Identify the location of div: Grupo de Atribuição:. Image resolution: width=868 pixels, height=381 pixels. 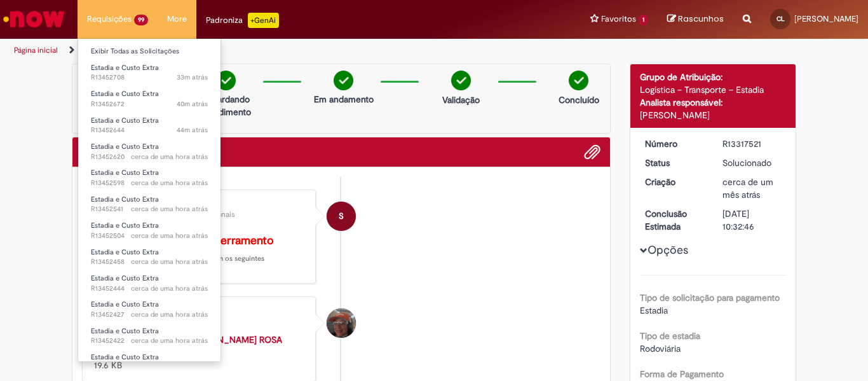
(713, 77).